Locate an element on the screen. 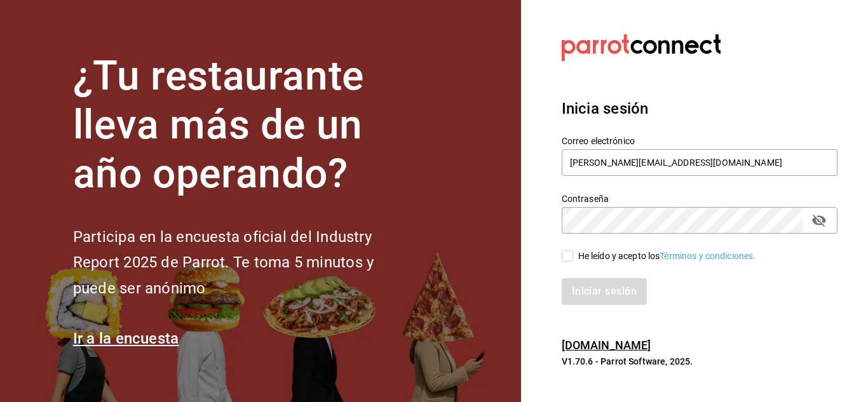 The width and height of the screenshot is (868, 402). a: Términos y condiciones. is located at coordinates (707, 256).